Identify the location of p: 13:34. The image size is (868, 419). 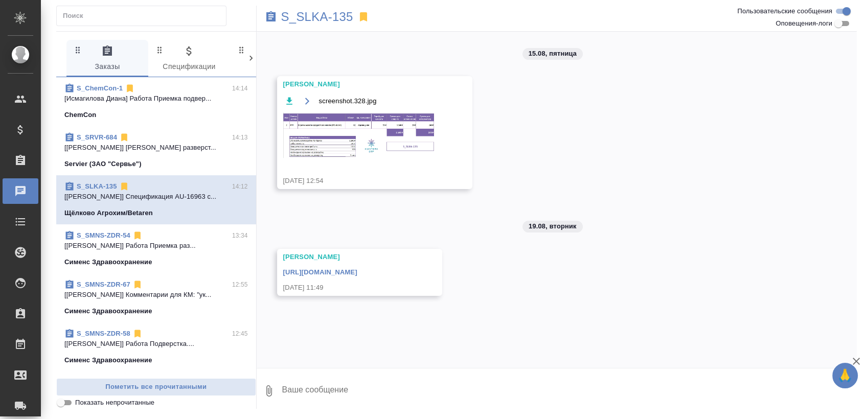
(240, 235).